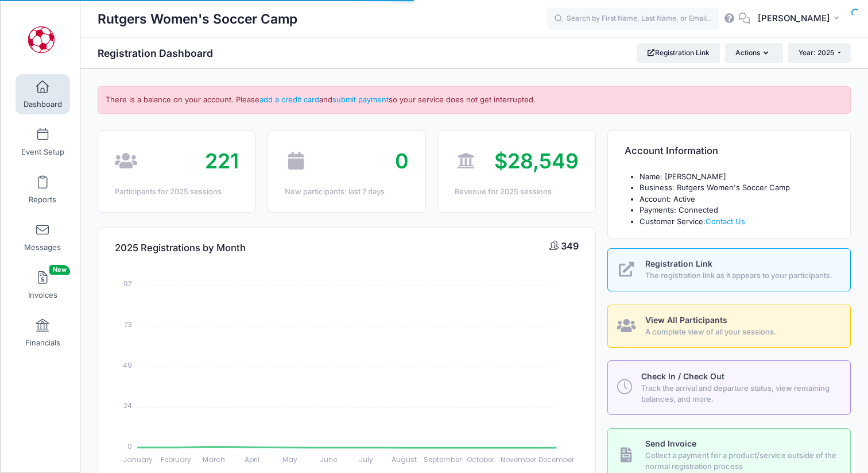 Image resolution: width=868 pixels, height=473 pixels. Describe the element at coordinates (737, 210) in the screenshot. I see `li: Payments: Connected` at that location.